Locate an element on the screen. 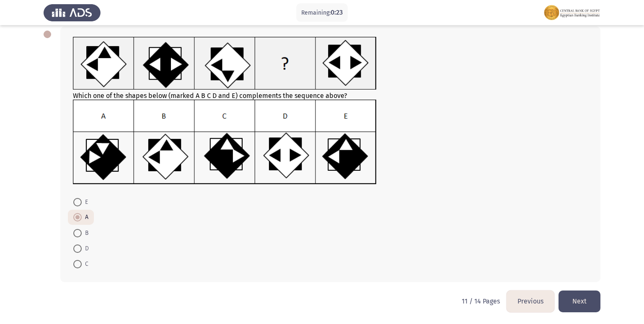 The height and width of the screenshot is (324, 644). img: UkFYMDAxMDhCLnBuZzE2MjIwMzUwMjgyNzM=.png is located at coordinates (225, 142).